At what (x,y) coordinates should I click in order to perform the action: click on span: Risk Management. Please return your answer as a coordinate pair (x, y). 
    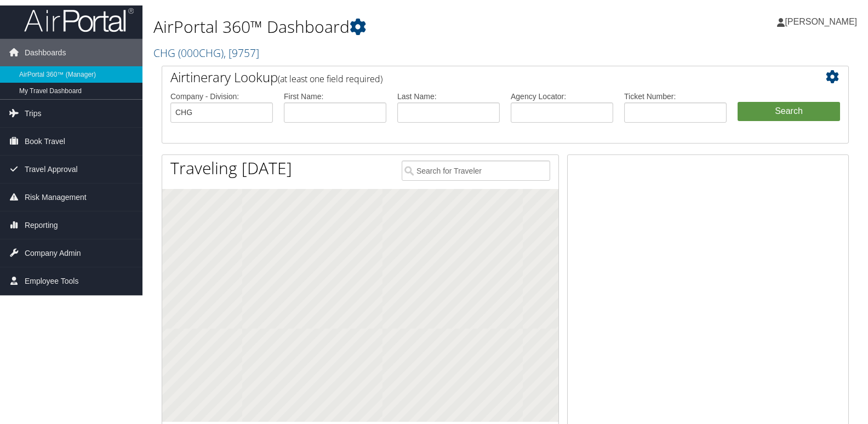
    Looking at the image, I should click on (55, 197).